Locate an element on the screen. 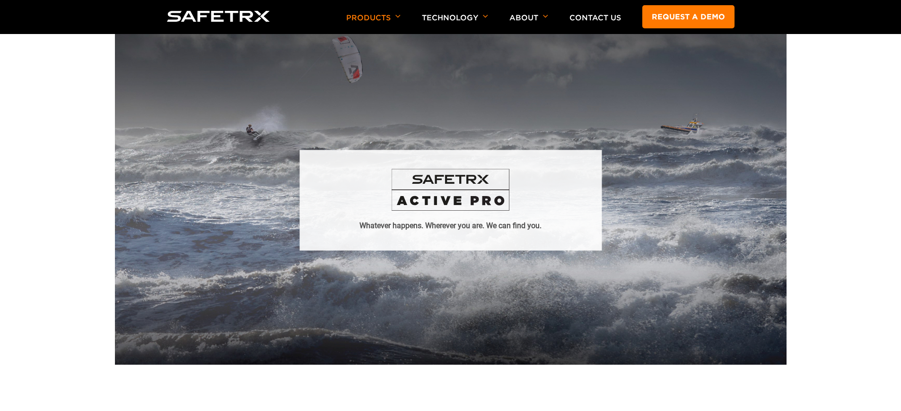 The image size is (901, 411). p: Products is located at coordinates (373, 24).